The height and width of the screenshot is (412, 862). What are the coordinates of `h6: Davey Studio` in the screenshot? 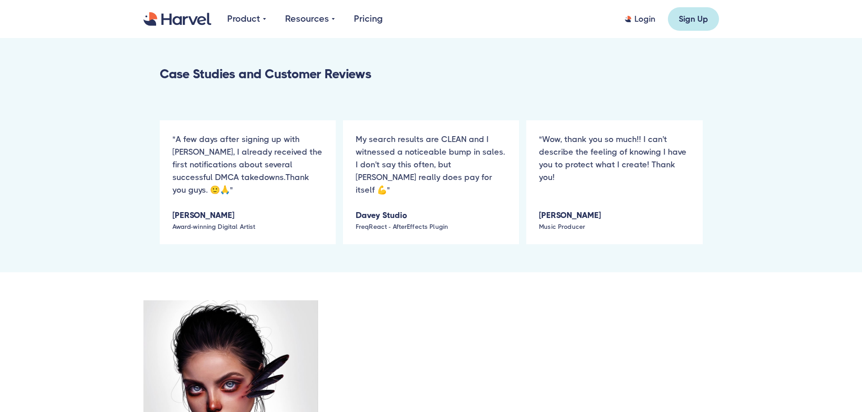 It's located at (431, 215).